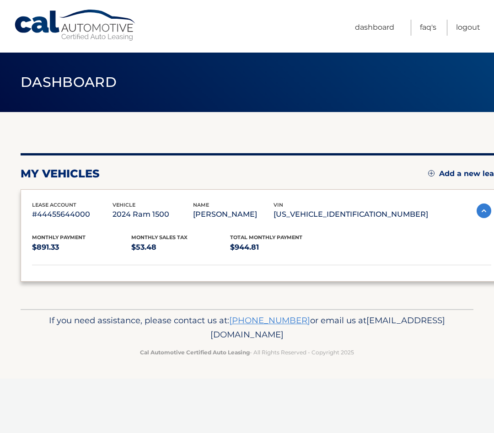 The image size is (494, 433). What do you see at coordinates (159, 237) in the screenshot?
I see `span: Monthly sales Tax` at bounding box center [159, 237].